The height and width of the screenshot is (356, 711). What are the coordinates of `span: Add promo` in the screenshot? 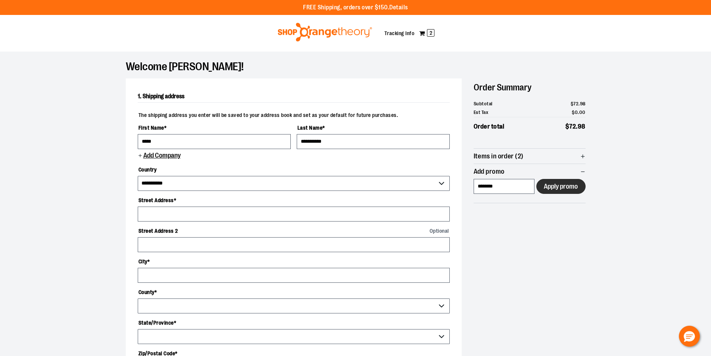 It's located at (489, 171).